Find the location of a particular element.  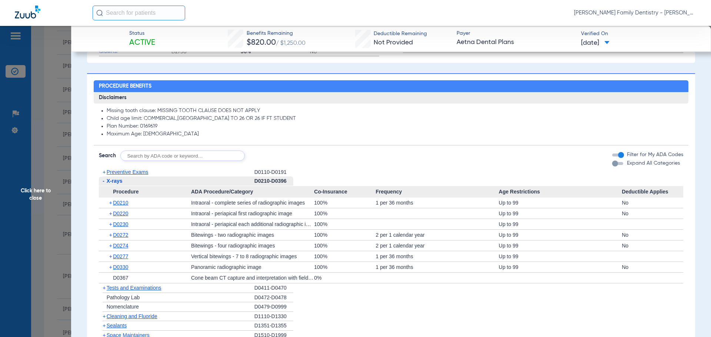

div: D0472-D0478 is located at coordinates (274, 298).